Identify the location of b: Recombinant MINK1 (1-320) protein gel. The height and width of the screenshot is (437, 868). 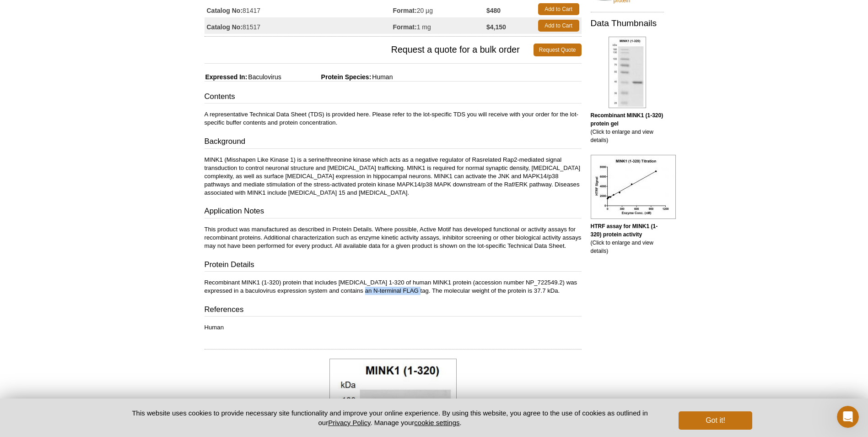
(627, 120).